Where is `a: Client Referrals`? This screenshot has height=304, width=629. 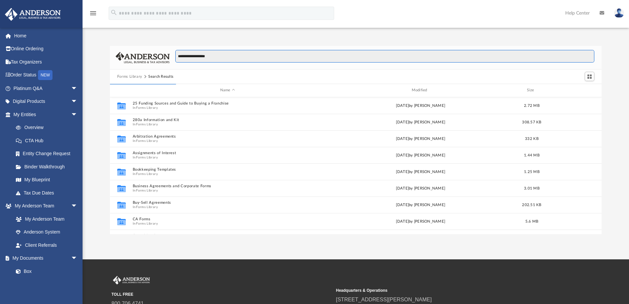 a: Client Referrals is located at coordinates (47, 245).